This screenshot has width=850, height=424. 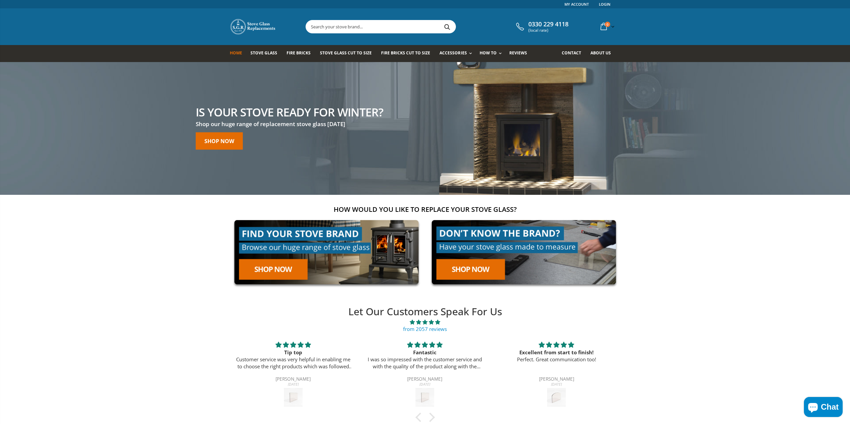 I want to click on h2: How would you like to replace your stove glass?, so click(x=425, y=209).